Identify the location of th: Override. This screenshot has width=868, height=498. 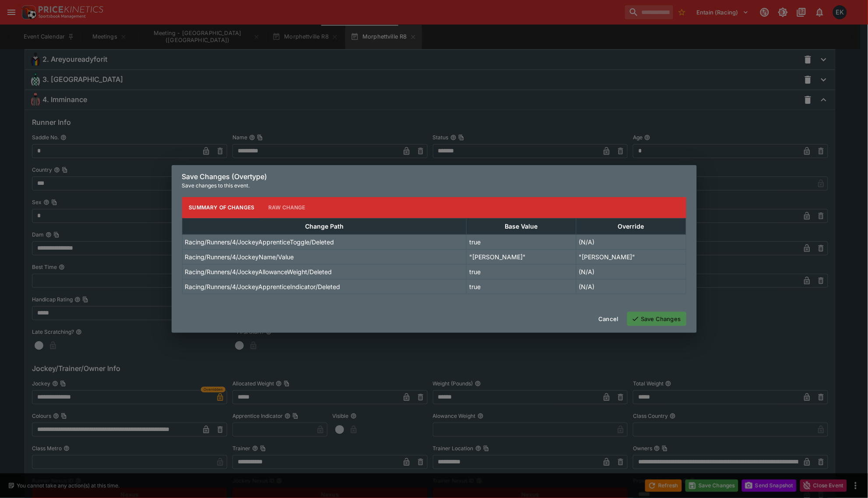
(630, 226).